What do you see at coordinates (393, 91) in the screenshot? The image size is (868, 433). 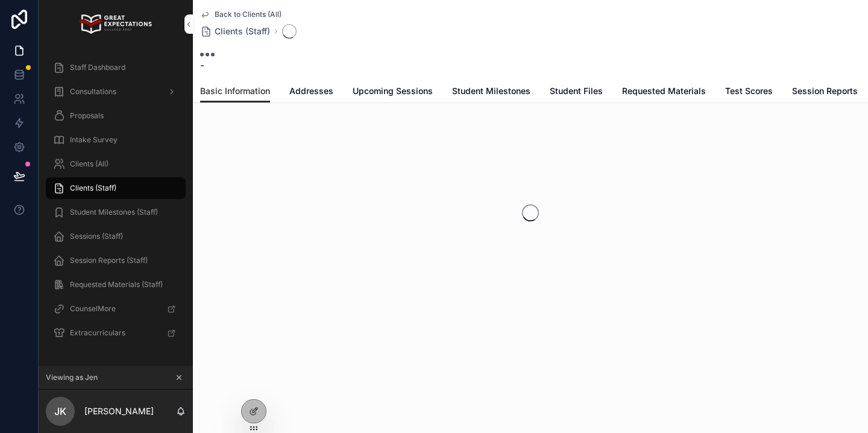 I see `span: Upcoming Sessions` at bounding box center [393, 91].